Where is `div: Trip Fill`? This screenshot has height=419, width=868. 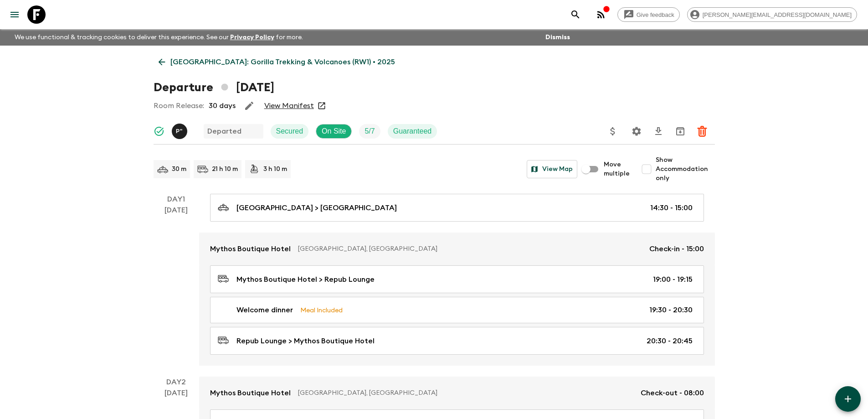
div: Trip Fill is located at coordinates (370, 131).